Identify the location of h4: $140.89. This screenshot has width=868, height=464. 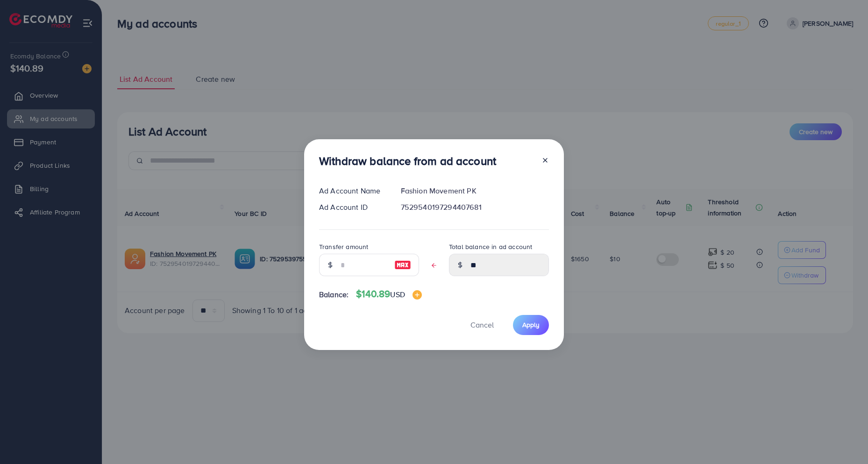
(389, 294).